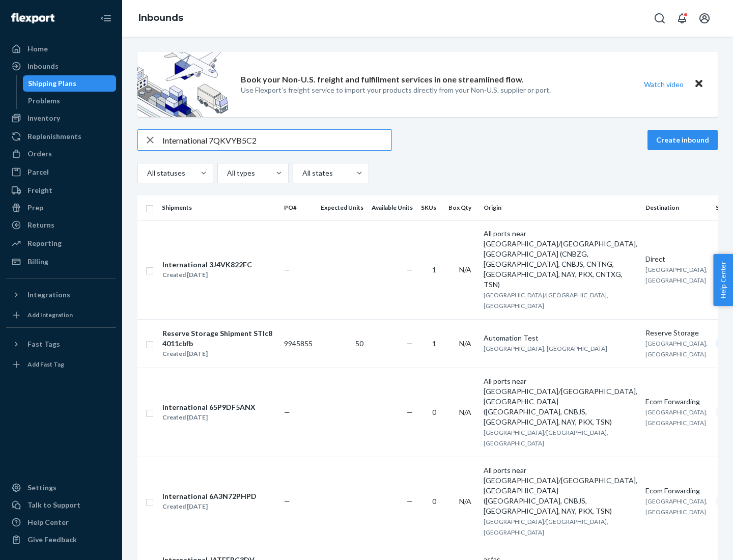 Image resolution: width=733 pixels, height=560 pixels. I want to click on div: Automation Test, so click(561, 338).